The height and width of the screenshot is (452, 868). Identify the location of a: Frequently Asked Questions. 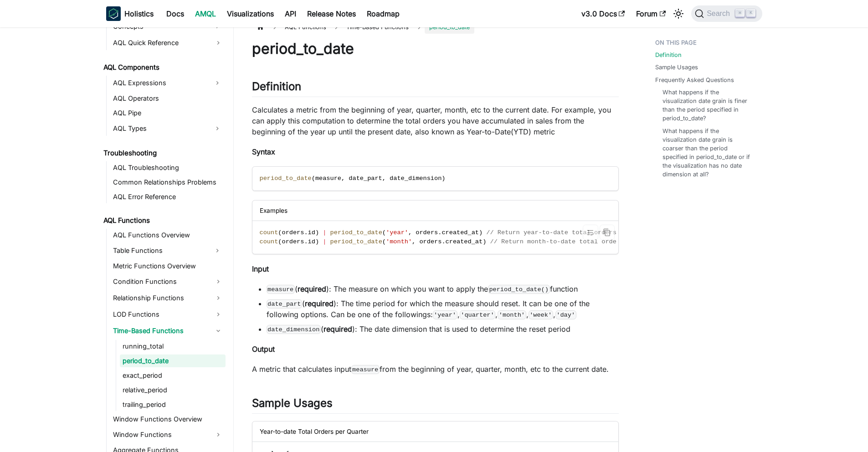
(694, 80).